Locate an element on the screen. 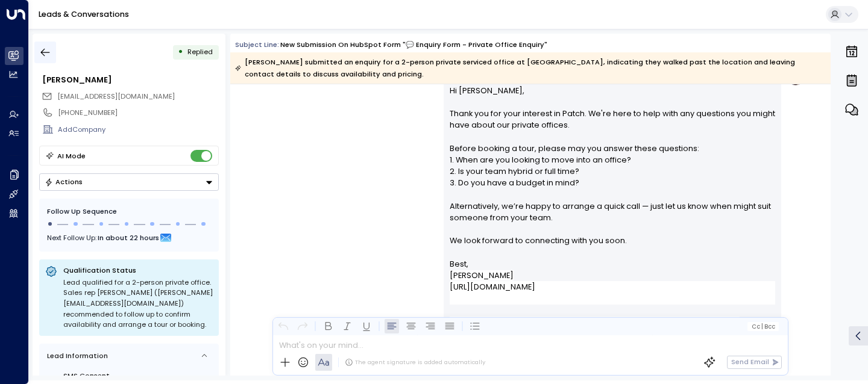  div: AddCompany is located at coordinates (138, 130).